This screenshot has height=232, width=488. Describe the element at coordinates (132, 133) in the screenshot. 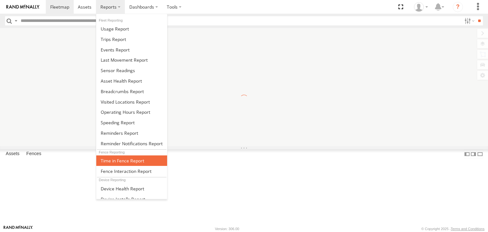

I see `a: Reminders Report` at that location.